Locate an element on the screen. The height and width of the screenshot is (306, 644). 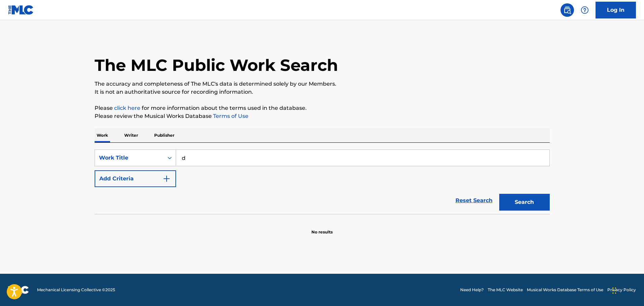
p: Please for more information about the terms used in the database. is located at coordinates (322, 108).